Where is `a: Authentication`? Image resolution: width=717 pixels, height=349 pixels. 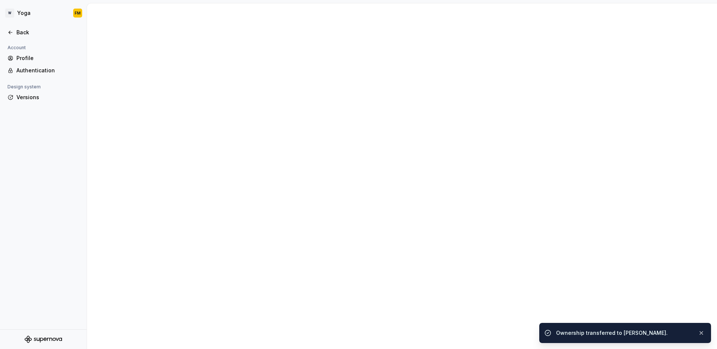 a: Authentication is located at coordinates (43, 71).